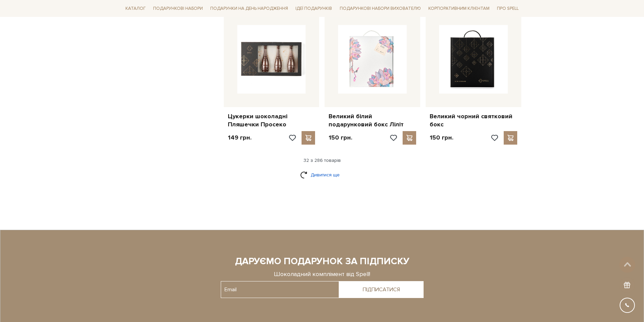 Image resolution: width=644 pixels, height=322 pixels. Describe the element at coordinates (249, 8) in the screenshot. I see `a: Подарунки на День народження` at that location.